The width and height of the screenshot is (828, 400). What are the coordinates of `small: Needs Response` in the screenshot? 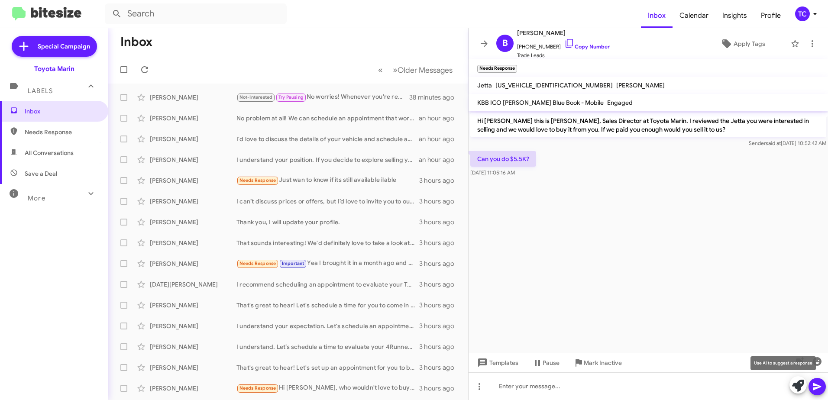 It's located at (497, 69).